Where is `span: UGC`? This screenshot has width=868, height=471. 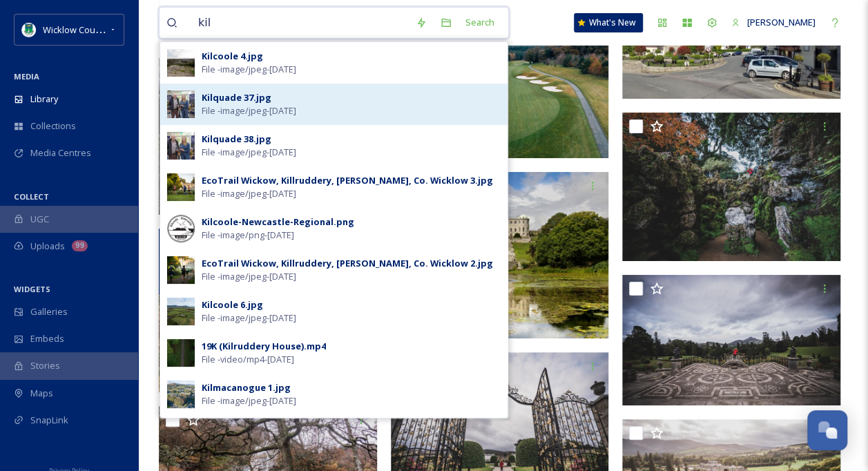
span: UGC is located at coordinates (39, 219).